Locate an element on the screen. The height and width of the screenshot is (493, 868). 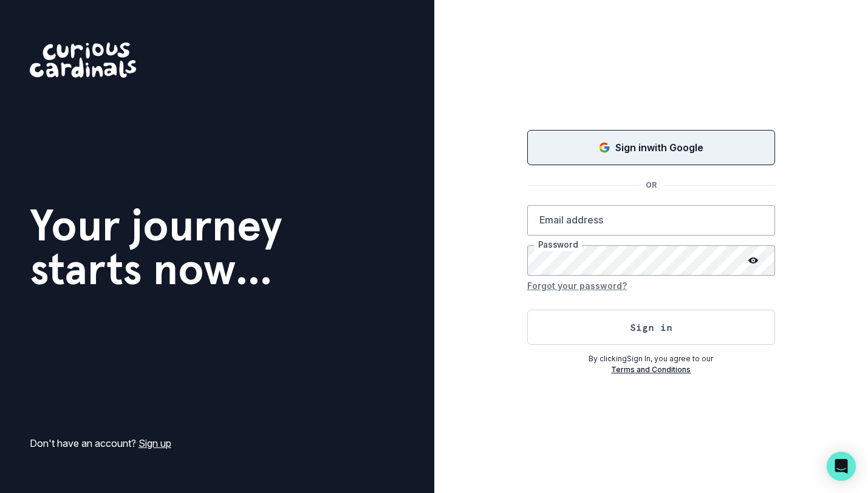
div: Open Intercom Messenger is located at coordinates (841, 467).